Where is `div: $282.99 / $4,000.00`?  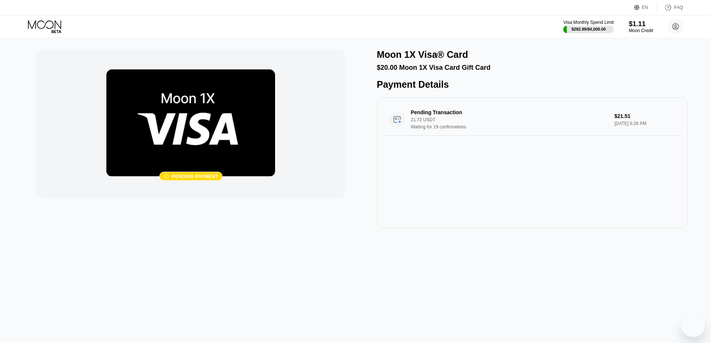
div: $282.99 / $4,000.00 is located at coordinates (589, 29).